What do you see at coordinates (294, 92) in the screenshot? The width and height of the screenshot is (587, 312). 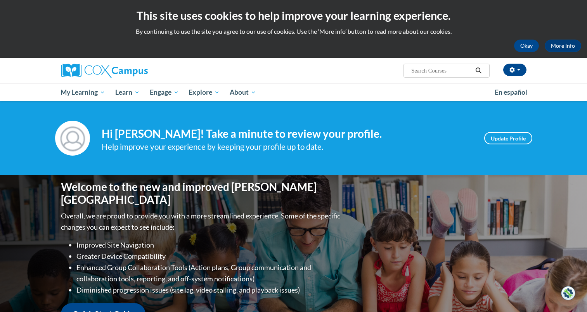 I see `div: Main menu` at bounding box center [294, 92].